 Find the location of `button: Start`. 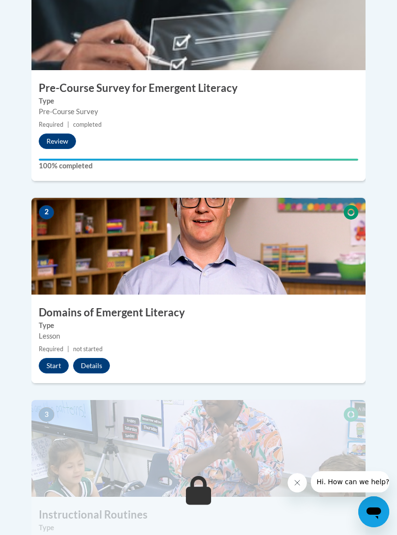

button: Start is located at coordinates (54, 366).